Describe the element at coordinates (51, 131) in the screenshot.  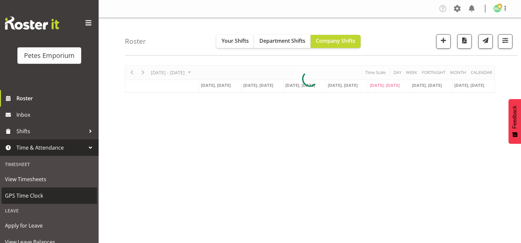
I see `span: Shifts` at that location.